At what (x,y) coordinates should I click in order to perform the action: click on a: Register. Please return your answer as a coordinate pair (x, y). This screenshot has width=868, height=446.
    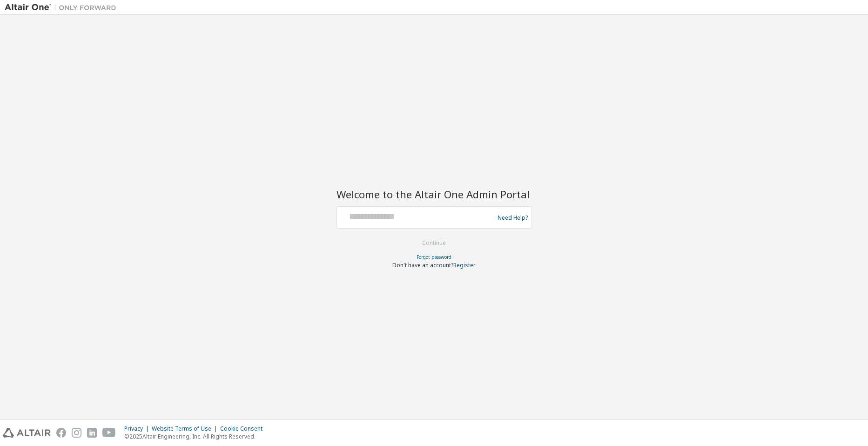
    Looking at the image, I should click on (465, 265).